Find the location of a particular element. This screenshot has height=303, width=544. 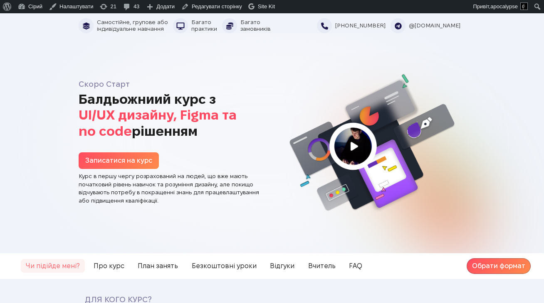

span: Про курс is located at coordinates (109, 266).